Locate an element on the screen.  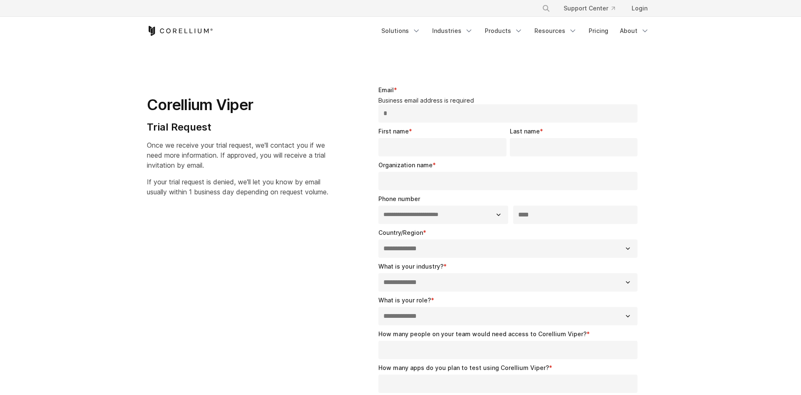
span: First name is located at coordinates (393, 131).